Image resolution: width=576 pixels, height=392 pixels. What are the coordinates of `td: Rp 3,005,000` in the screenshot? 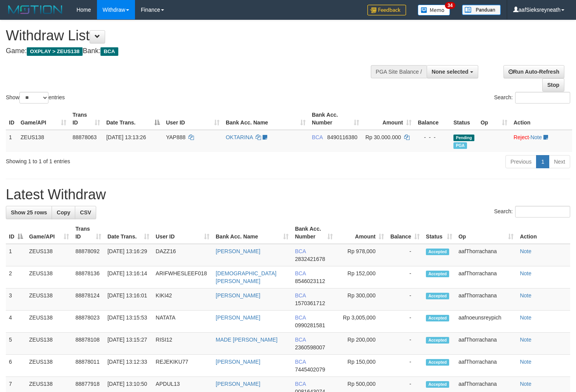 It's located at (362, 322).